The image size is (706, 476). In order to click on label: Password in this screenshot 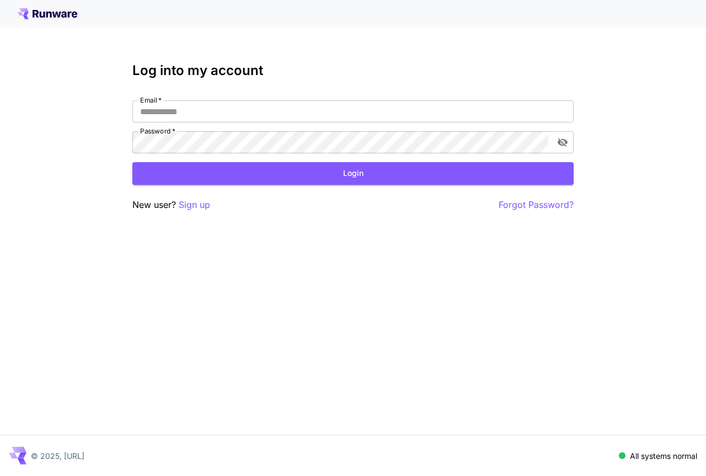, I will do `click(158, 131)`.